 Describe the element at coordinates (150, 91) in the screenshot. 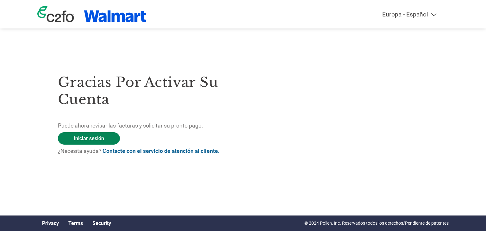

I see `h3: Gracias por activar su cuenta` at that location.